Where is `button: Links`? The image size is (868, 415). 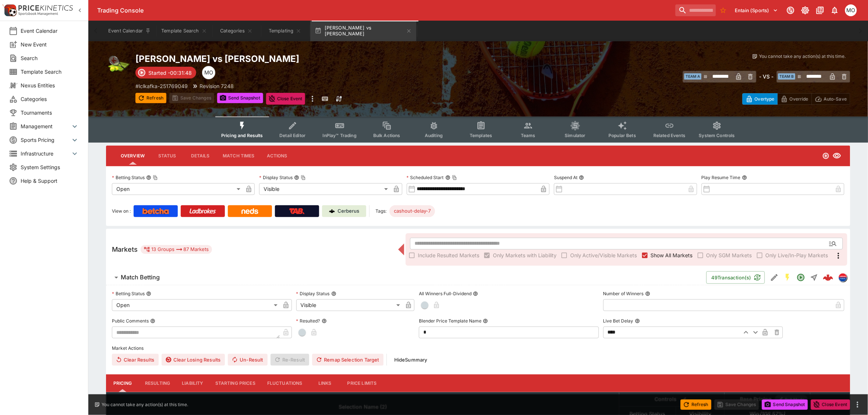
button: Links is located at coordinates (325, 383).